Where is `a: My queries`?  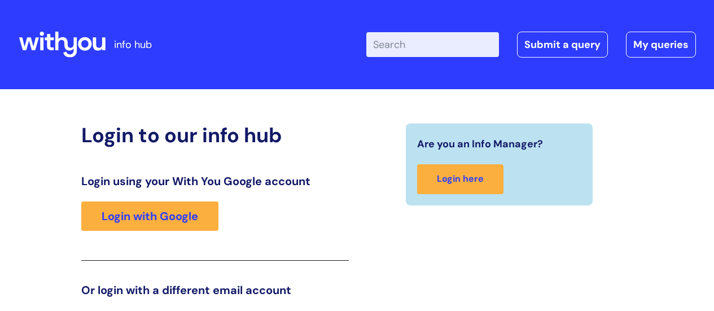 a: My queries is located at coordinates (661, 45).